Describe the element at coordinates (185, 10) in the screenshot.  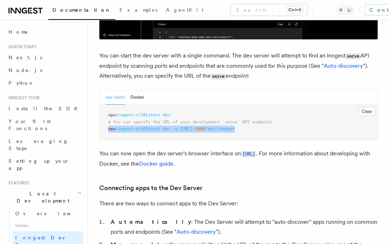
I see `span: AgentKit` at that location.